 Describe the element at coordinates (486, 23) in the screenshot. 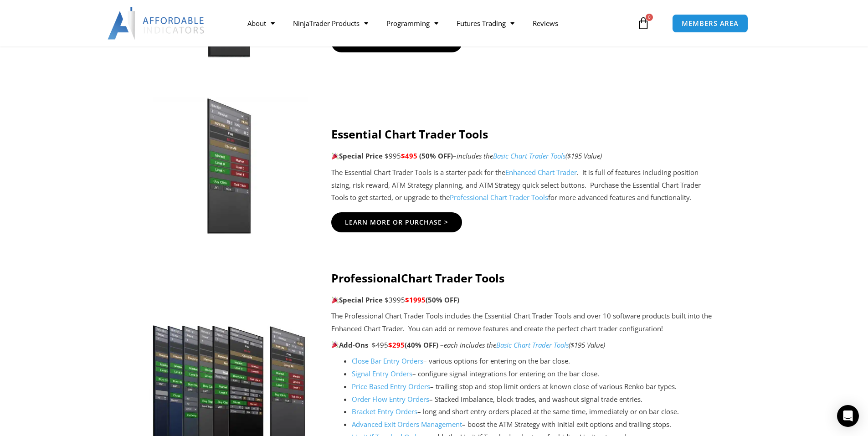

I see `a: Futures Trading` at that location.